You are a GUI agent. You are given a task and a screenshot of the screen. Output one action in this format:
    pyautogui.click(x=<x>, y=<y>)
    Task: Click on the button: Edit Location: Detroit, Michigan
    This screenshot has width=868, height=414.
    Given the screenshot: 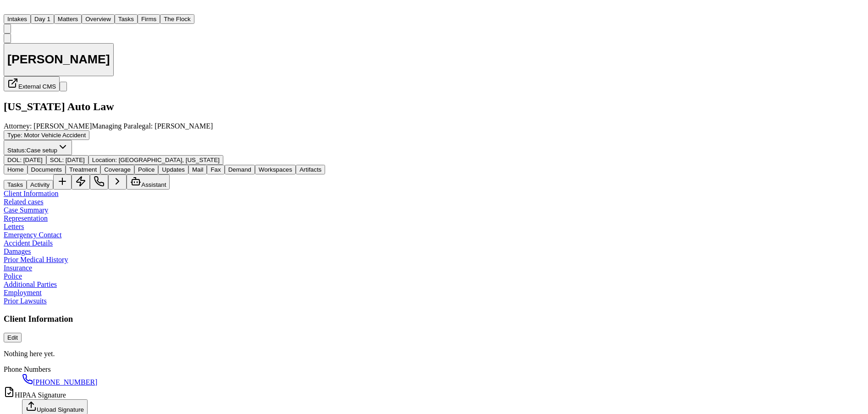 What is the action you would take?
    pyautogui.click(x=156, y=160)
    